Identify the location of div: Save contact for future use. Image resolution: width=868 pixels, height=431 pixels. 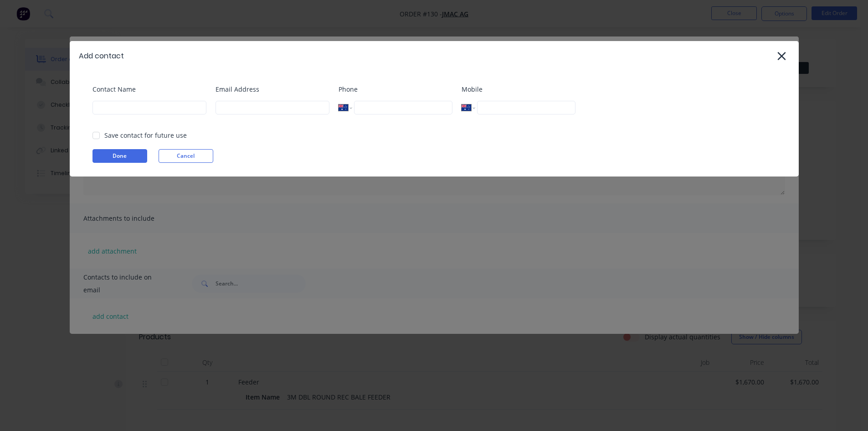
(145, 135).